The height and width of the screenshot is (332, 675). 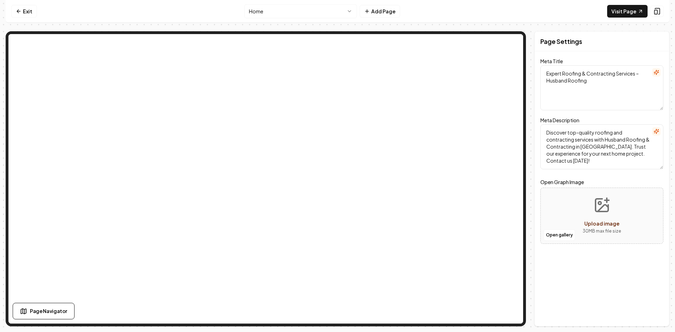 What do you see at coordinates (560, 120) in the screenshot?
I see `label: Meta Description` at bounding box center [560, 120].